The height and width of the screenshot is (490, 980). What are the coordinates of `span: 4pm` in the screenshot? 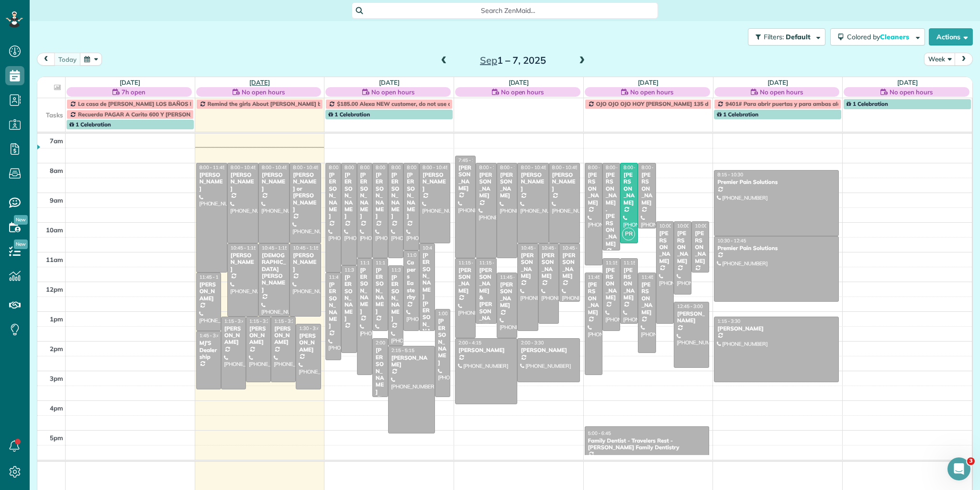 It's located at (56, 408).